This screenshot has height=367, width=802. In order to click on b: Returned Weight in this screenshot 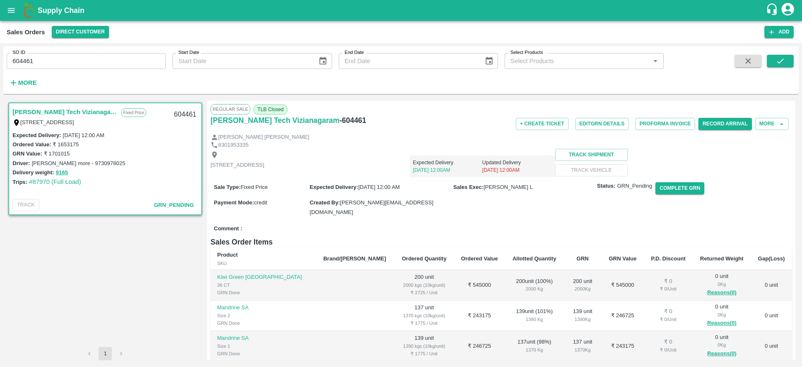, I will do `click(722, 258)`.